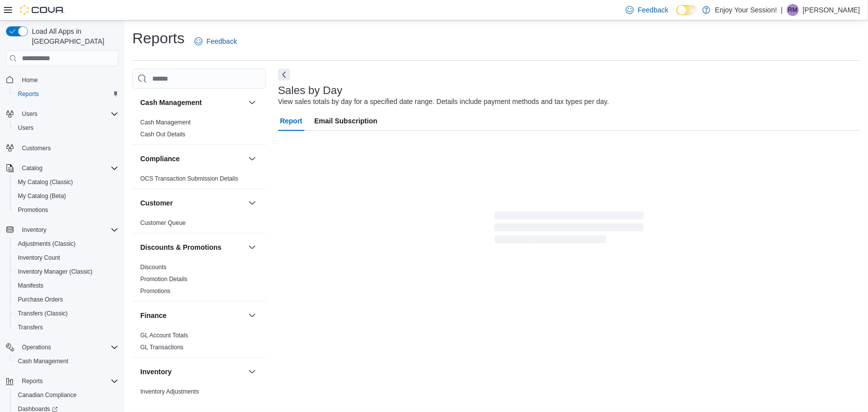 The width and height of the screenshot is (868, 412). What do you see at coordinates (676, 16) in the screenshot?
I see `span: Dark Mode` at bounding box center [676, 16].